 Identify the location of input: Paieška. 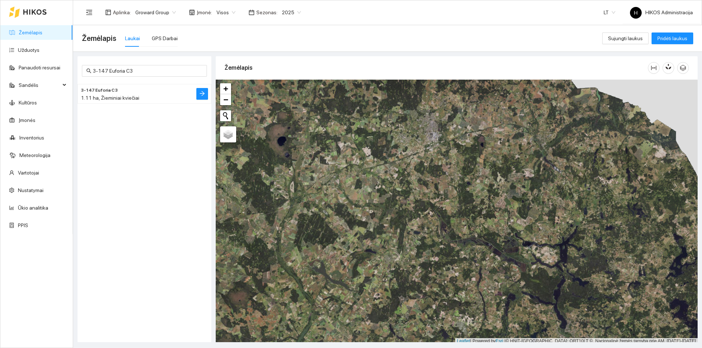
(148, 71).